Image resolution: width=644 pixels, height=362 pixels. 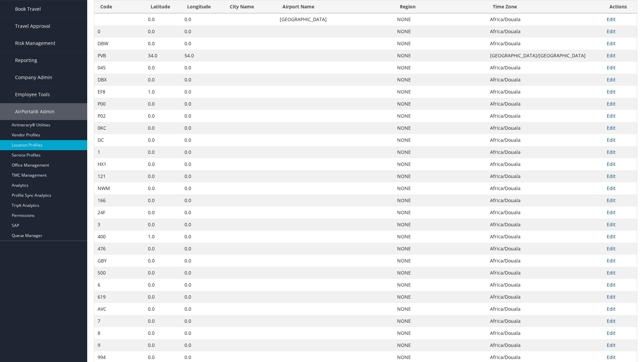 What do you see at coordinates (33, 95) in the screenshot?
I see `span: Employee Tools` at bounding box center [33, 95].